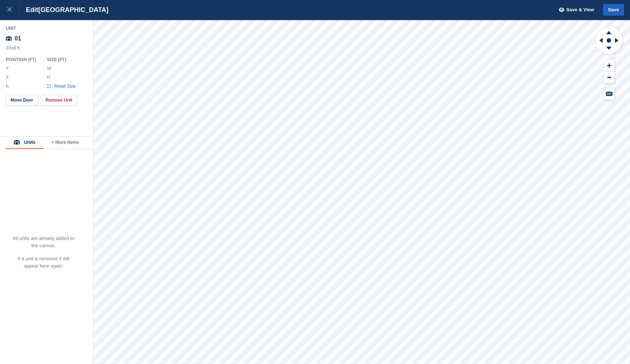 The image size is (630, 364). Describe the element at coordinates (43, 242) in the screenshot. I see `p: All units are already added to the canvas.` at that location.